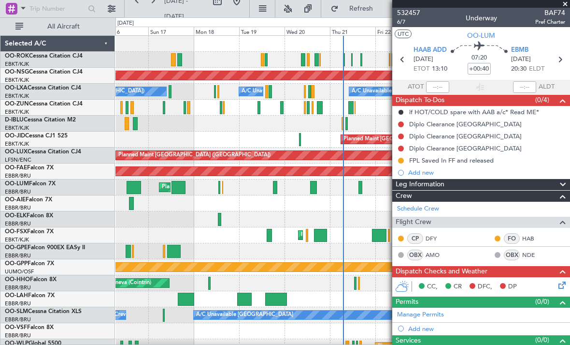  What do you see at coordinates (58, 27) in the screenshot?
I see `button: All Aircraft` at bounding box center [58, 27].